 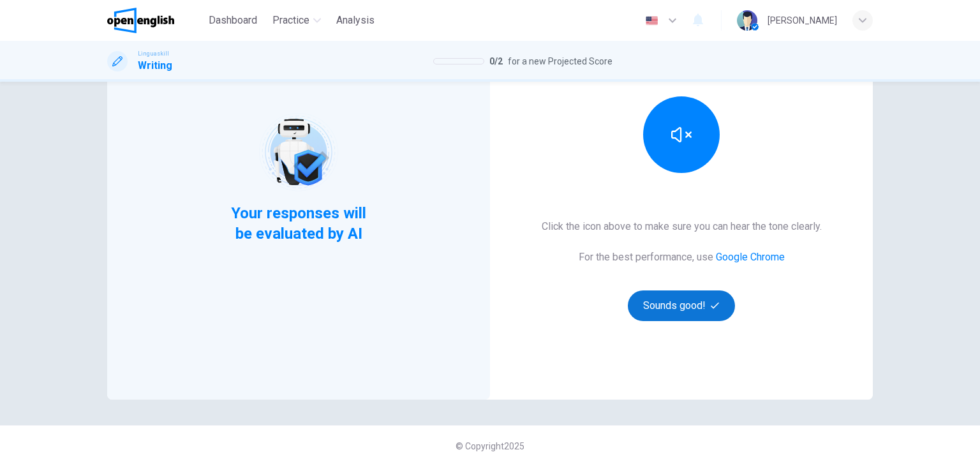 What do you see at coordinates (750, 257) in the screenshot?
I see `a: Google Chrome` at bounding box center [750, 257].